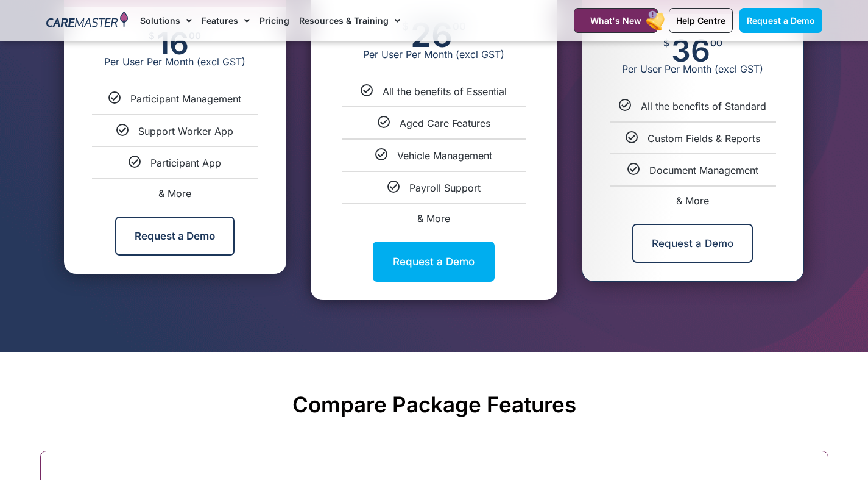  Describe the element at coordinates (435, 404) in the screenshot. I see `h2: Compare Package Features` at that location.